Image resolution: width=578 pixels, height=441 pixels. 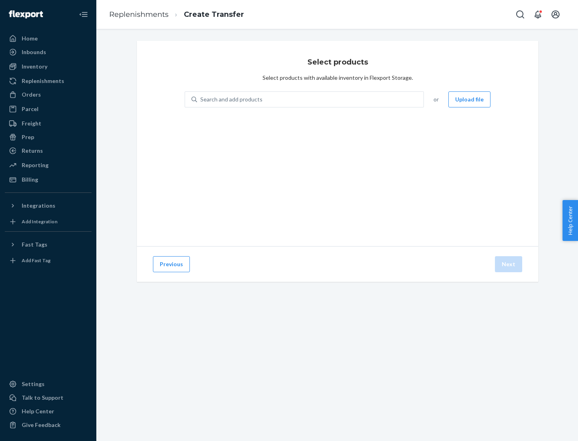 What do you see at coordinates (48, 425) in the screenshot?
I see `button: Give Feedback` at bounding box center [48, 425].